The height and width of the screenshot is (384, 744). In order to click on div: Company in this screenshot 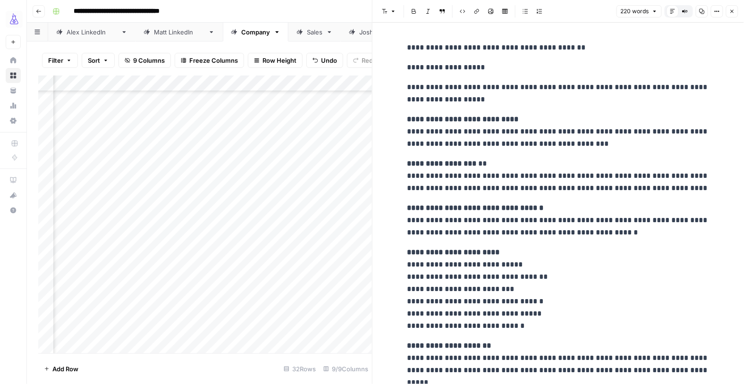, I will do `click(255, 32)`.